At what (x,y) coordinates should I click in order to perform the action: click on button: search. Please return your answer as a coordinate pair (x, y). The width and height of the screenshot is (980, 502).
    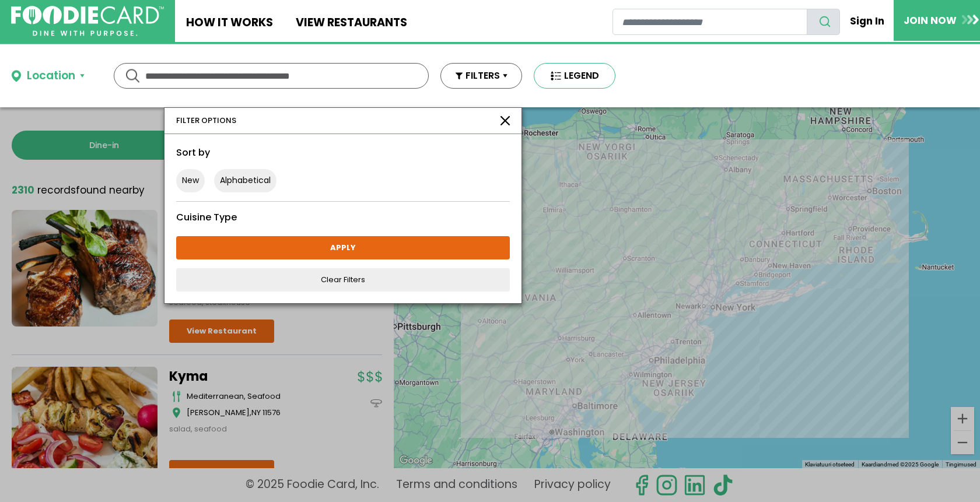
    Looking at the image, I should click on (823, 22).